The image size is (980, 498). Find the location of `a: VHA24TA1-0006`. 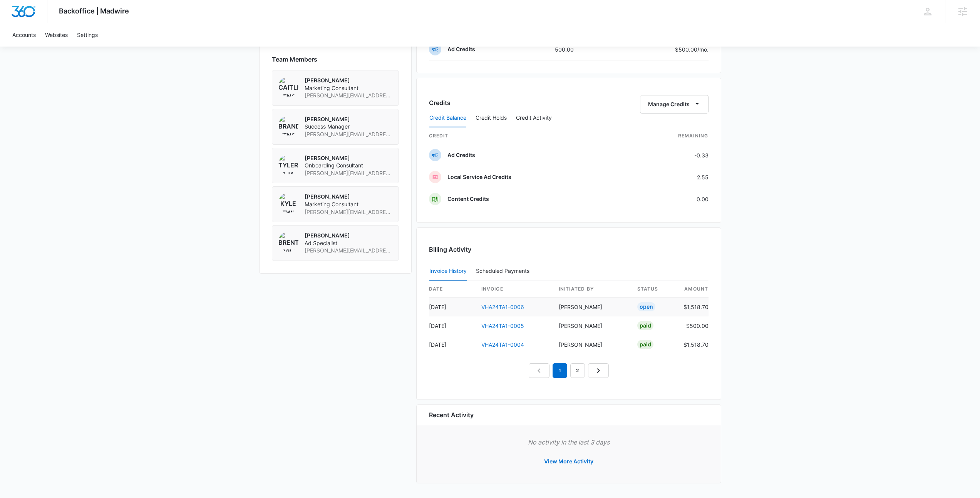

a: VHA24TA1-0006 is located at coordinates (503, 307).